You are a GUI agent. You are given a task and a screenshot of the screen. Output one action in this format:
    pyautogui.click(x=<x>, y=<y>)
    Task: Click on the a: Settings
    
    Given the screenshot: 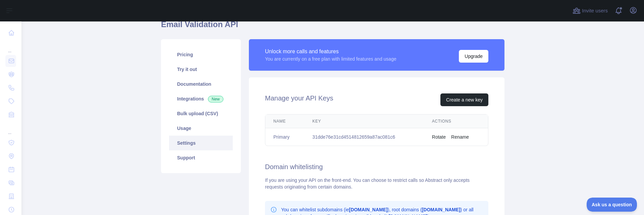 What is the action you would take?
    pyautogui.click(x=201, y=143)
    